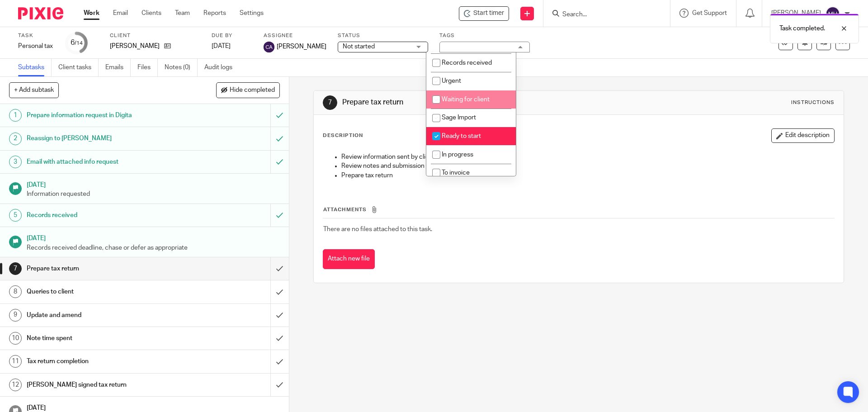 The image size is (868, 412). What do you see at coordinates (104, 216) in the screenshot?
I see `h1: Records received` at bounding box center [104, 216].